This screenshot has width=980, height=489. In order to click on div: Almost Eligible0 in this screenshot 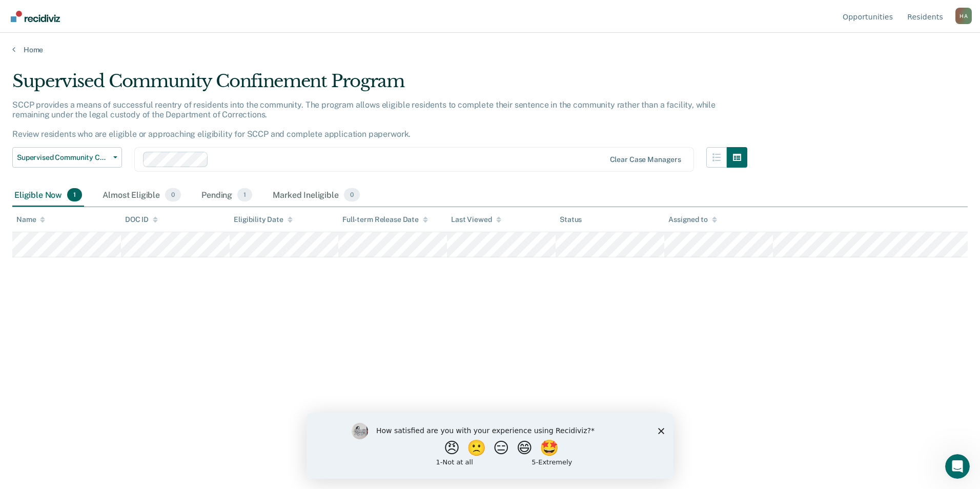, I will do `click(142, 195)`.